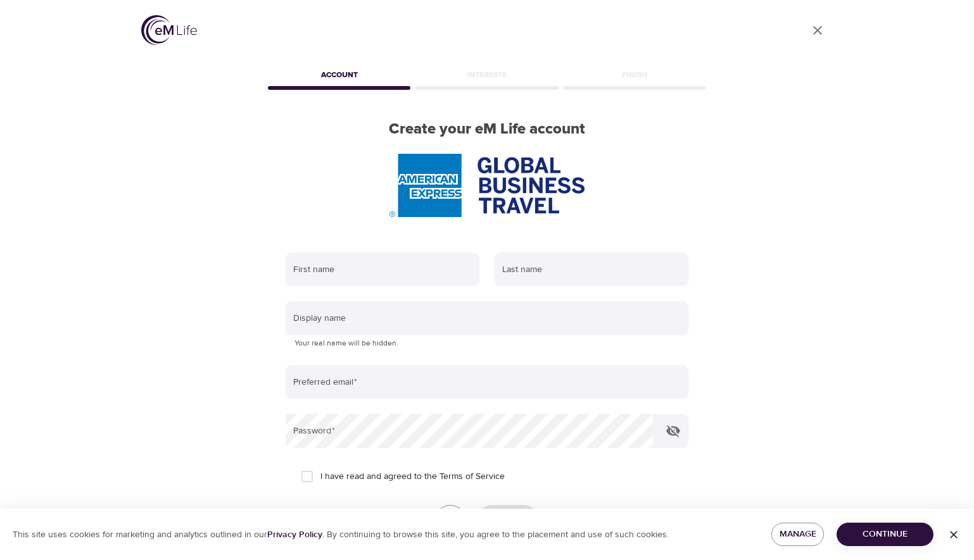  I want to click on a: close, so click(818, 31).